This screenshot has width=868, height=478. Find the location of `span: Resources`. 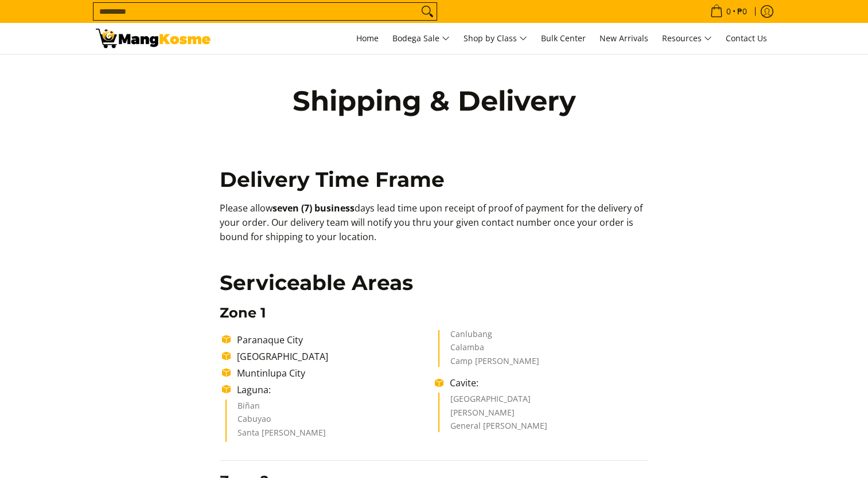

span: Resources is located at coordinates (687, 38).